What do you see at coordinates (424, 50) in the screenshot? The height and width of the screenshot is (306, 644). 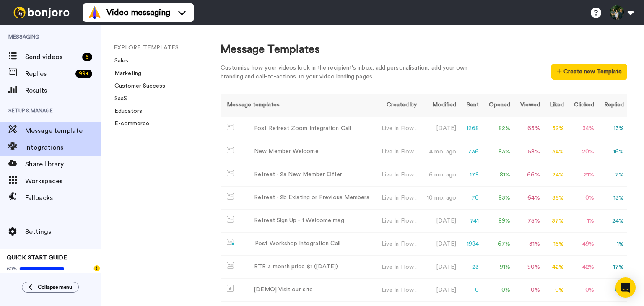 I see `div: Message Templates` at bounding box center [424, 50].